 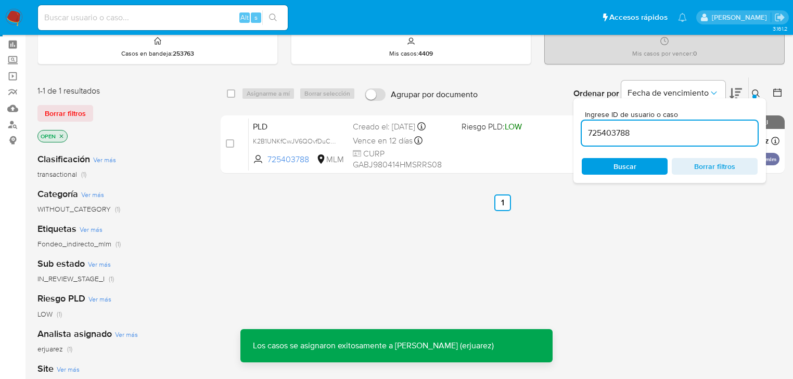 What do you see at coordinates (163, 18) in the screenshot?
I see `input: Buscar usuario o caso...` at bounding box center [163, 18].